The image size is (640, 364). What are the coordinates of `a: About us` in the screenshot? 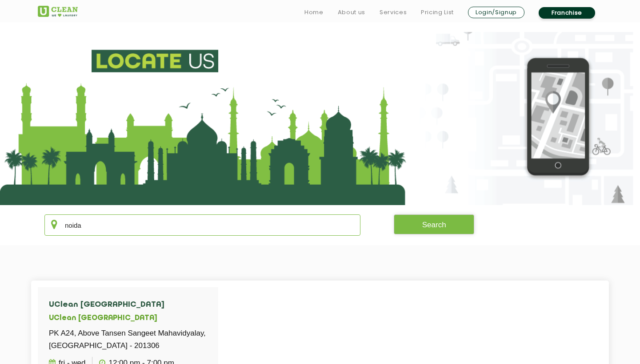 It's located at (352, 13).